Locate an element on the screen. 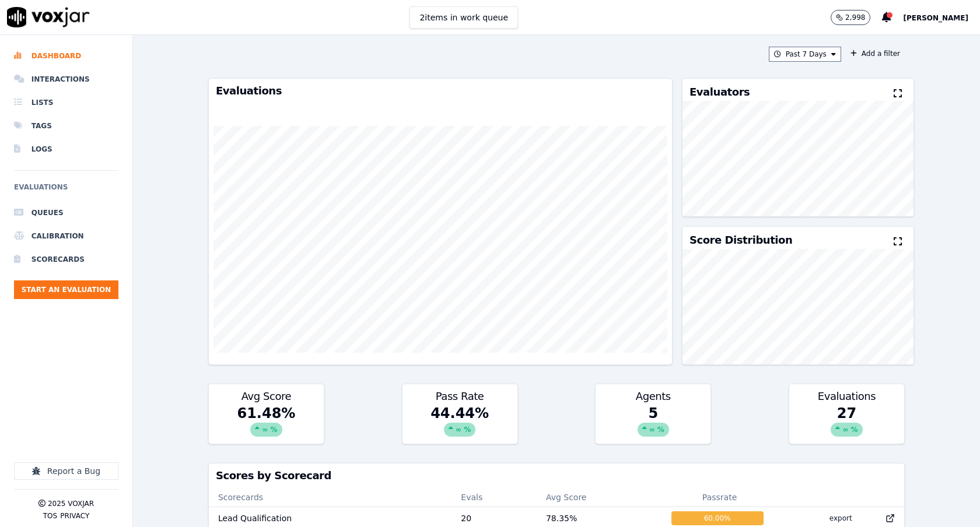  a: Logs is located at coordinates (66, 149).